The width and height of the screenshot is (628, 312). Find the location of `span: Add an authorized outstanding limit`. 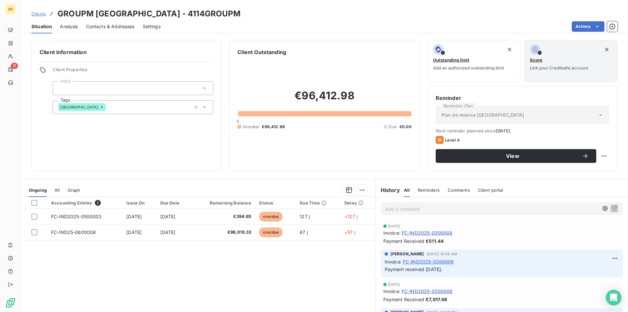

span: Add an authorized outstanding limit is located at coordinates (469, 68).